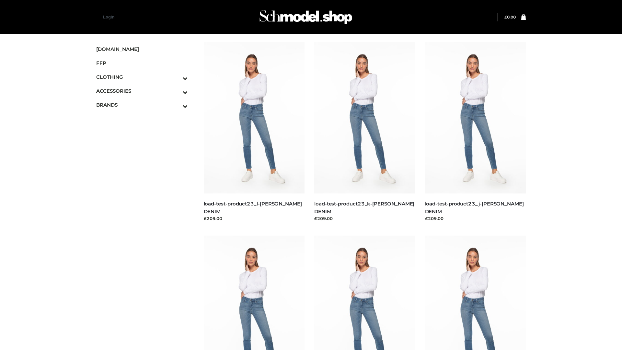  What do you see at coordinates (142, 105) in the screenshot?
I see `a: BRANDSToggle Submenu` at bounding box center [142, 105].